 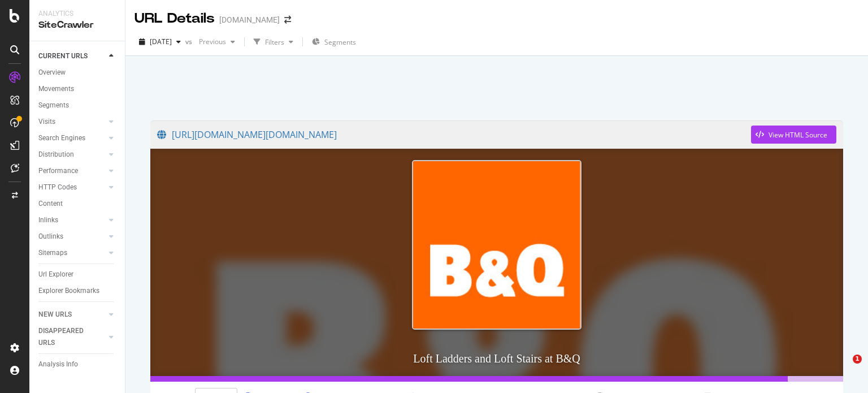 What do you see at coordinates (497, 358) in the screenshot?
I see `h3: Loft Ladders and Loft Stairs at B&Q` at bounding box center [497, 358].